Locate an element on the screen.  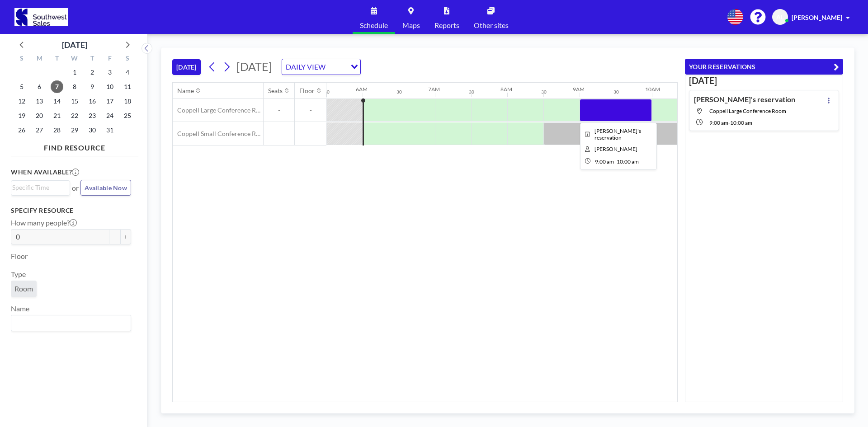
span: Reports is located at coordinates (447, 25).